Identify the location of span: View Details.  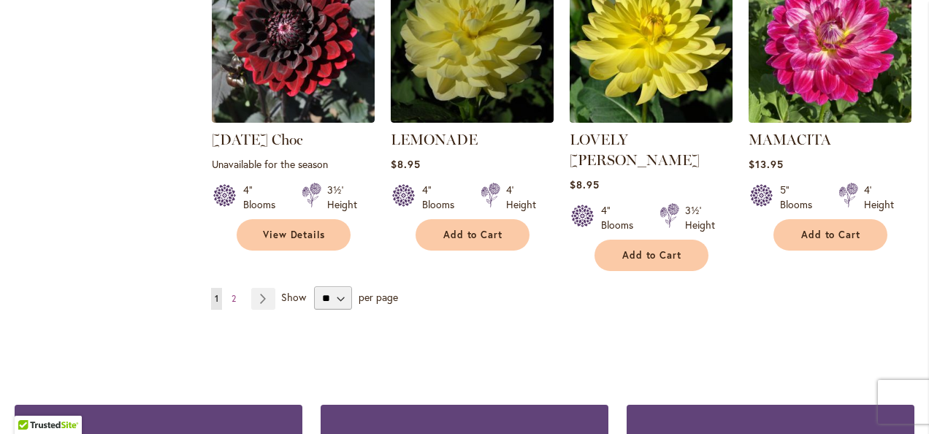
(294, 234).